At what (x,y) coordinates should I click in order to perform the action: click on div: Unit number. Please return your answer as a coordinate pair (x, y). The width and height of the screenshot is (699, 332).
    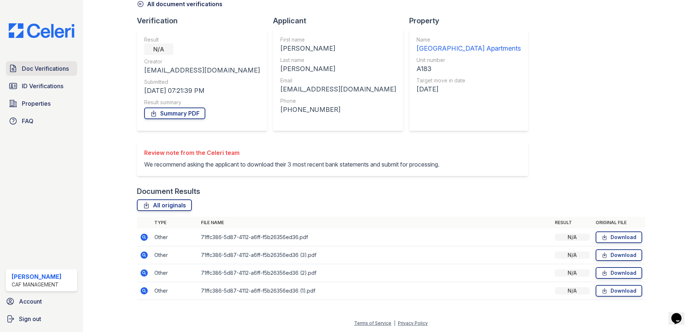
    Looking at the image, I should click on (469, 60).